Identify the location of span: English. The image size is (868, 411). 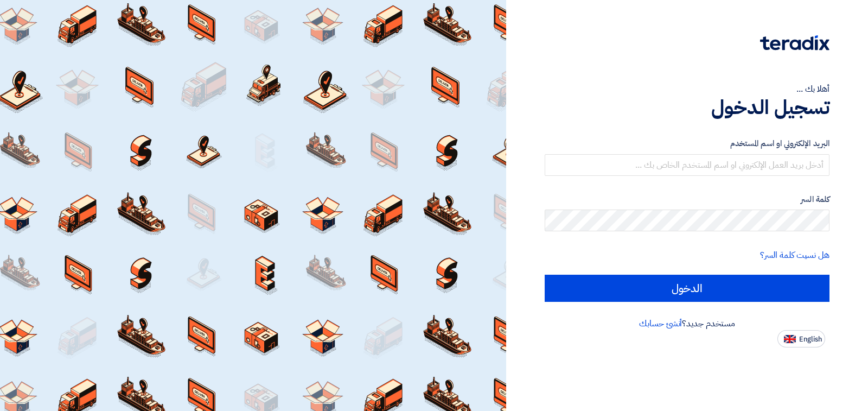
(811, 340).